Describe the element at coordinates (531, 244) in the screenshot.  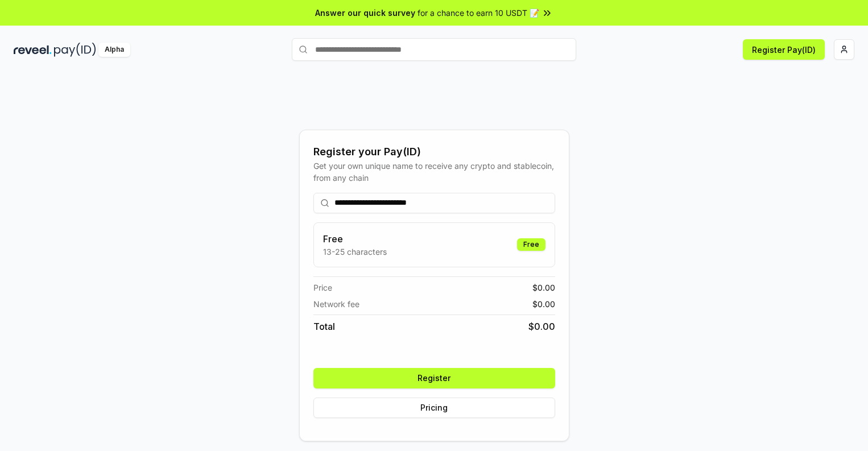
I see `div: Free` at that location.